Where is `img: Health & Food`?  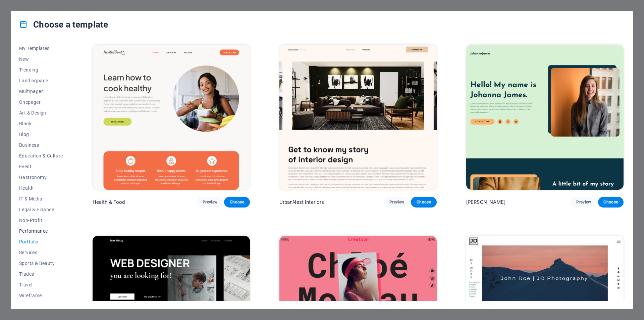 img: Health & Food is located at coordinates (171, 117).